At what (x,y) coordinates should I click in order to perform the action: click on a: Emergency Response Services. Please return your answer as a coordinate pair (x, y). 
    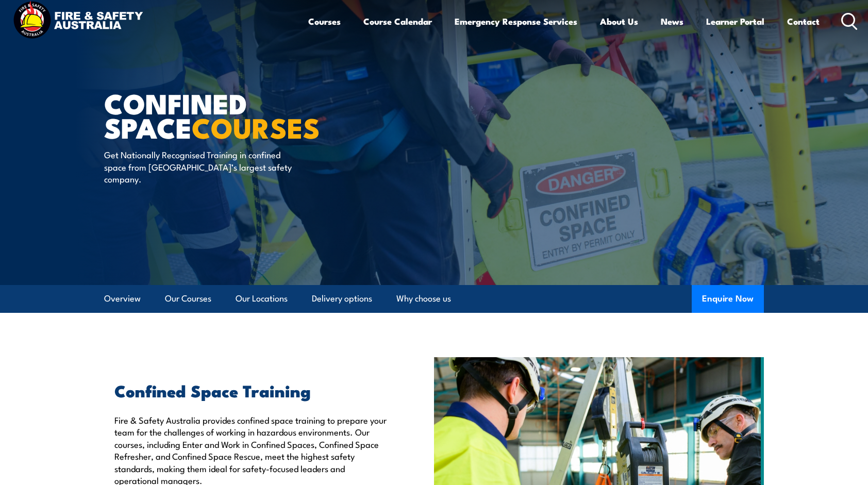
    Looking at the image, I should click on (516, 21).